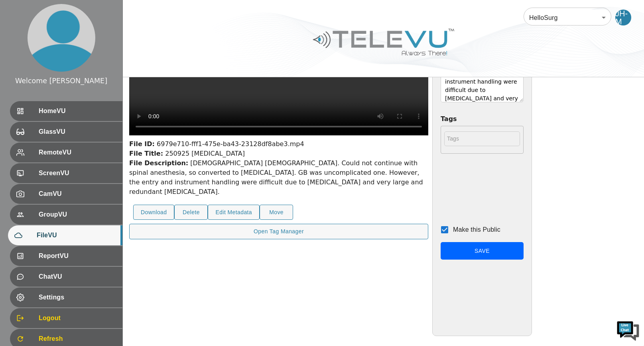  Describe the element at coordinates (279, 232) in the screenshot. I see `button: Open Tag Manager` at that location.